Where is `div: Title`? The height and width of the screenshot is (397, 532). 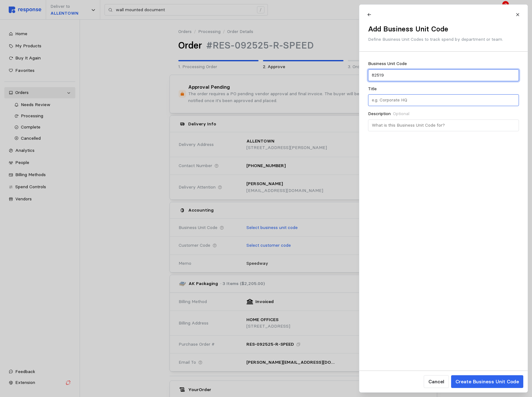
div: Title is located at coordinates (443, 90).